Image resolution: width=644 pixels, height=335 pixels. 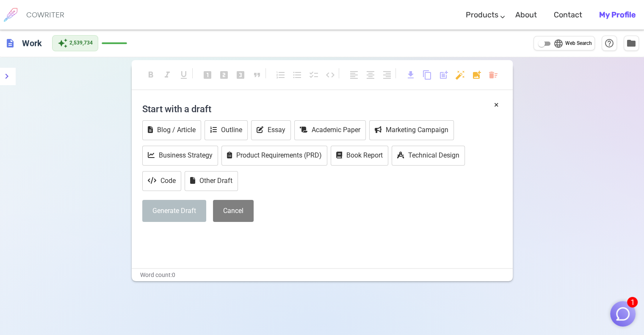 I want to click on button: 1, so click(x=622, y=314).